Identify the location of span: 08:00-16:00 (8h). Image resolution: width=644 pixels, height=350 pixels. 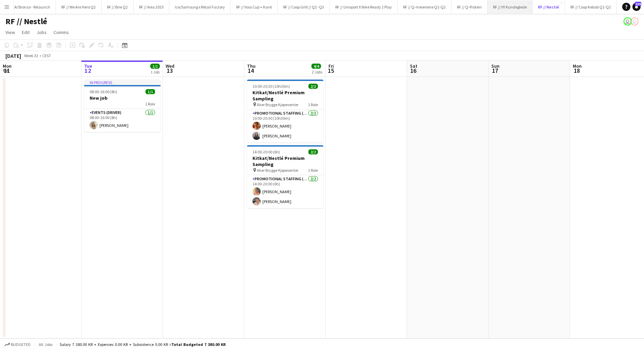
(103, 92).